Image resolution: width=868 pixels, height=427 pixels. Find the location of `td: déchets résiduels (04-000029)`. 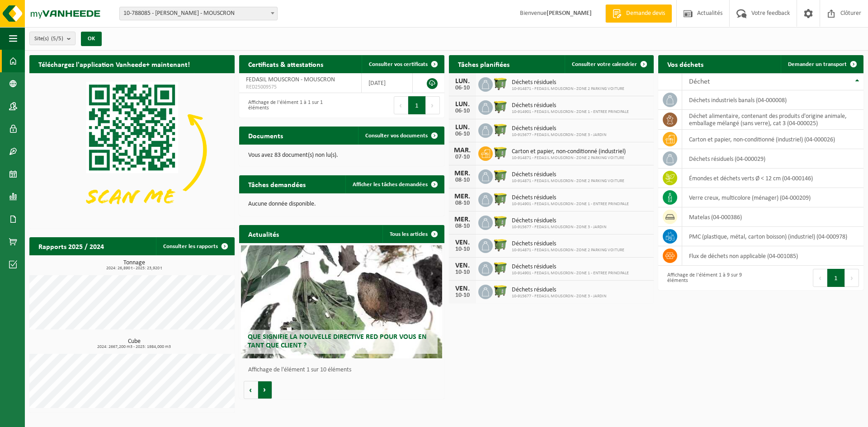

td: déchets résiduels (04-000029) is located at coordinates (772, 159).